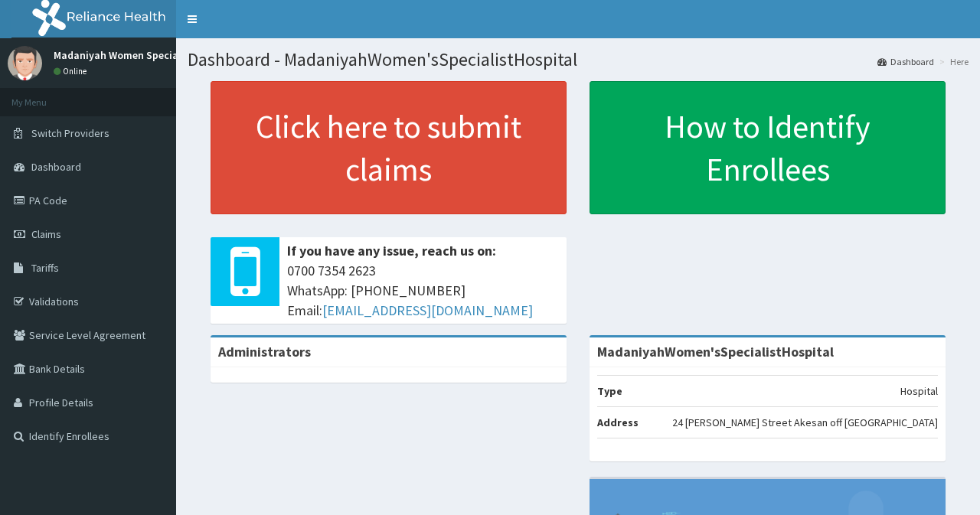 The image size is (980, 515). I want to click on img: User Image, so click(25, 62).